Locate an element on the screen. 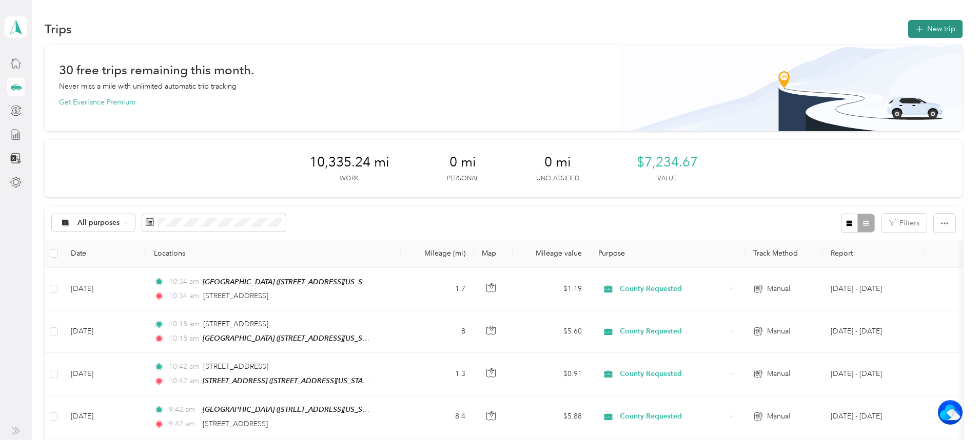 Image resolution: width=980 pixels, height=440 pixels. th: Report is located at coordinates (873, 254).